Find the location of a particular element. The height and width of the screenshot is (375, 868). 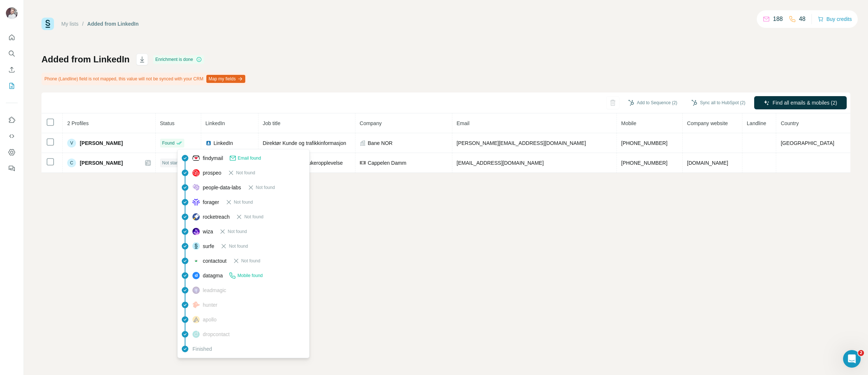

img: provider contactout logo is located at coordinates (196, 261).